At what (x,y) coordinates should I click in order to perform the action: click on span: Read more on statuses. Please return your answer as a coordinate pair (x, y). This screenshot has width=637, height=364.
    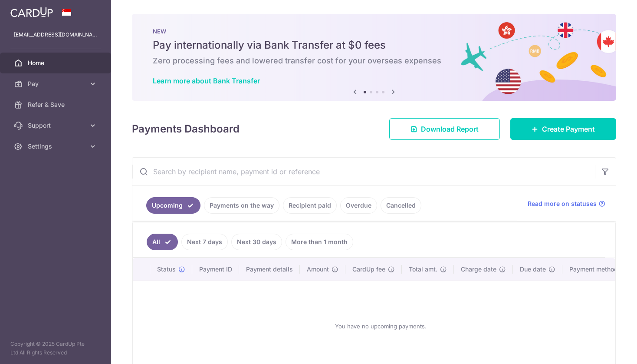
    Looking at the image, I should click on (562, 203).